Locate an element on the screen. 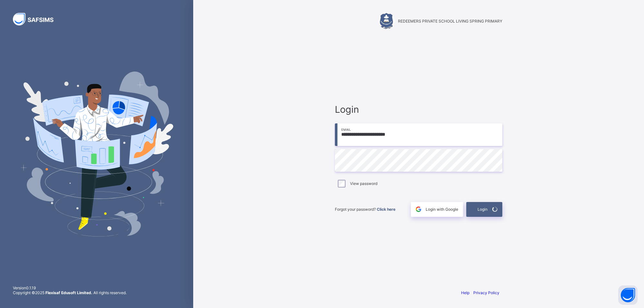  a: Click here is located at coordinates (386, 209).